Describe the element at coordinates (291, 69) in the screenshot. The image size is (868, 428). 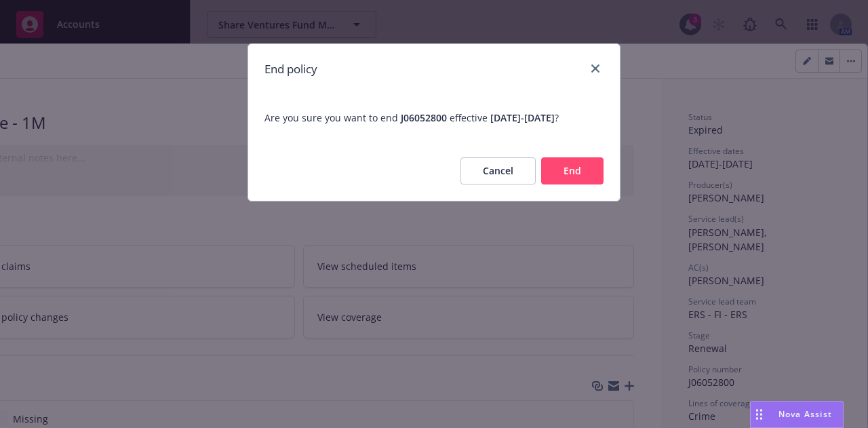
I see `h1: End policy` at that location.